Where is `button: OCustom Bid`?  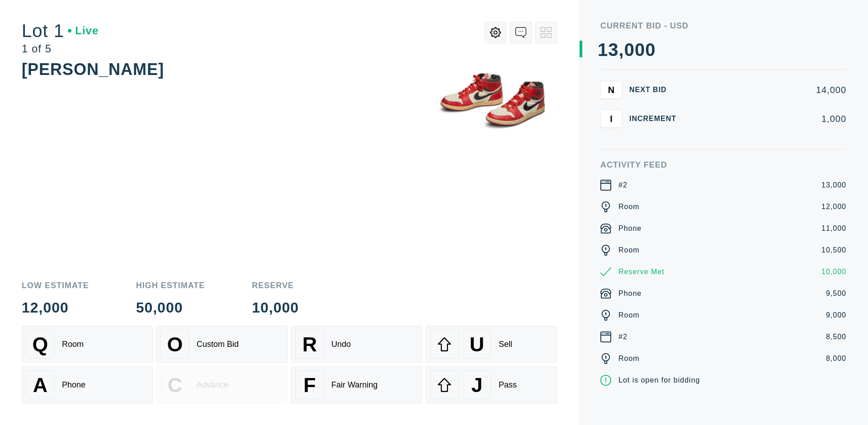 button: OCustom Bid is located at coordinates (222, 344).